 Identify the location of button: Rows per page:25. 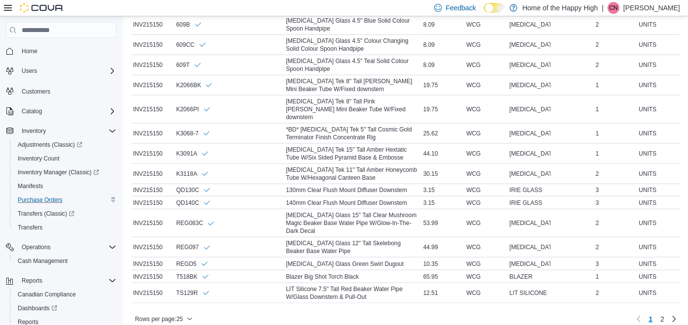
(164, 319).